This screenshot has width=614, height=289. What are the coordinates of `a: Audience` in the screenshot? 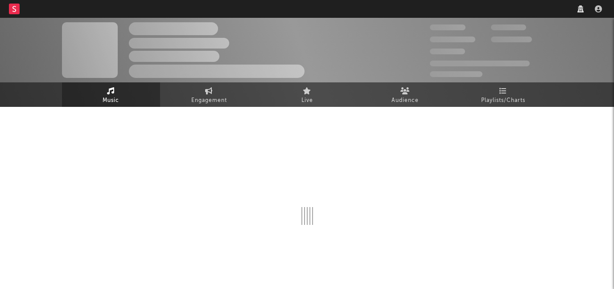 It's located at (405, 94).